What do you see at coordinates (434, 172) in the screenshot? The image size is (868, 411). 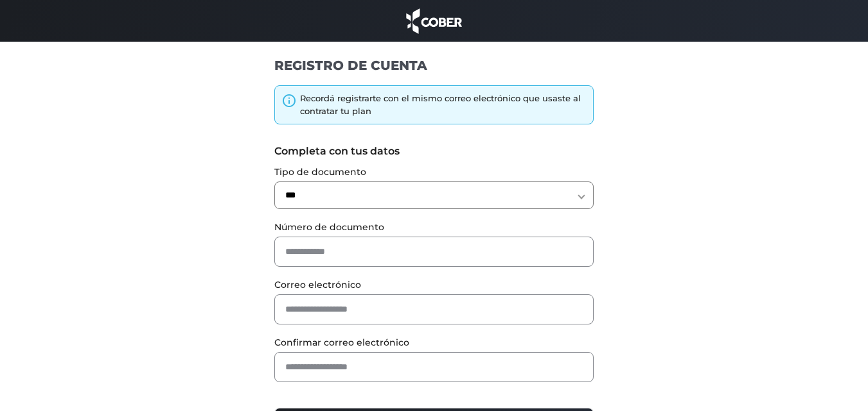 I see `label: Tipo de documento` at bounding box center [434, 172].